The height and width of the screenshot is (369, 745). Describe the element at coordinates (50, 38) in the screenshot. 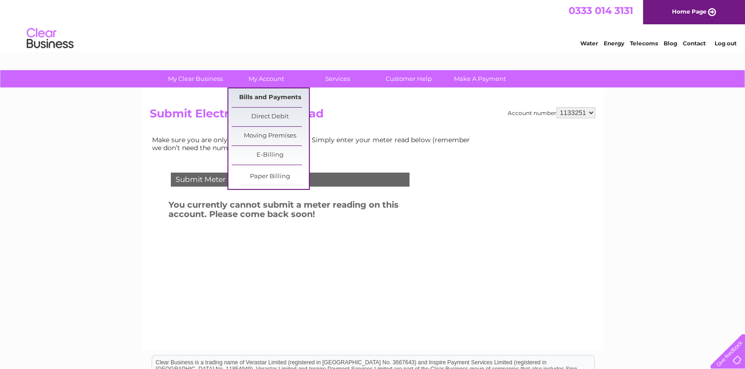

I see `img: logo.png` at that location.